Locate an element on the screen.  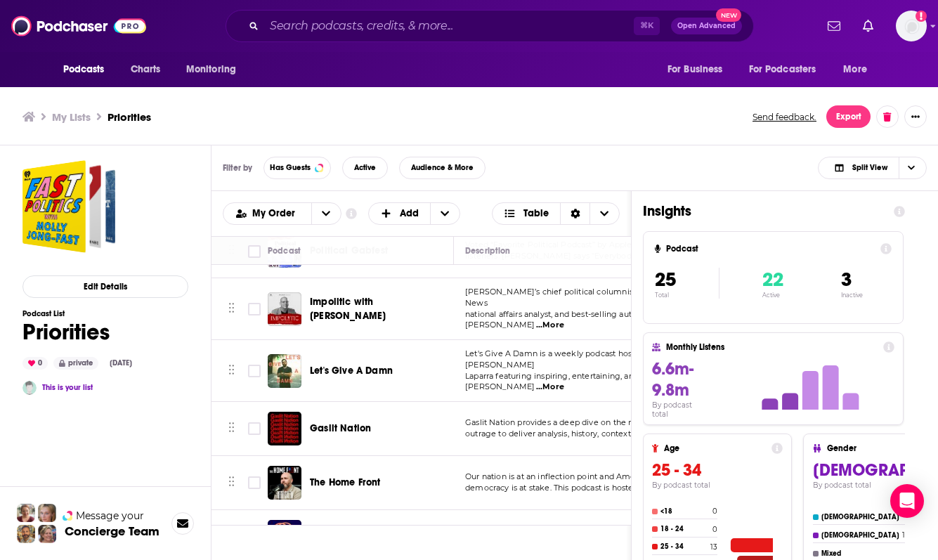
a: Charts is located at coordinates (146, 70).